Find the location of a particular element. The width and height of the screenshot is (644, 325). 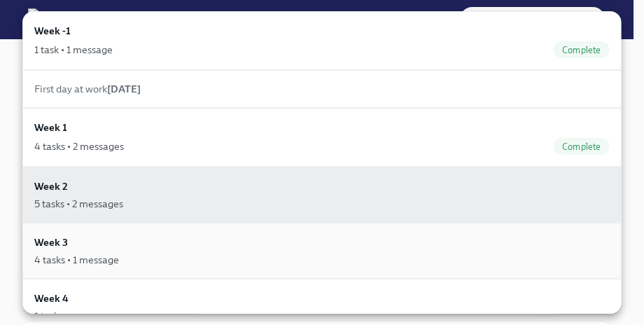

h6: Week 2 is located at coordinates (51, 186).